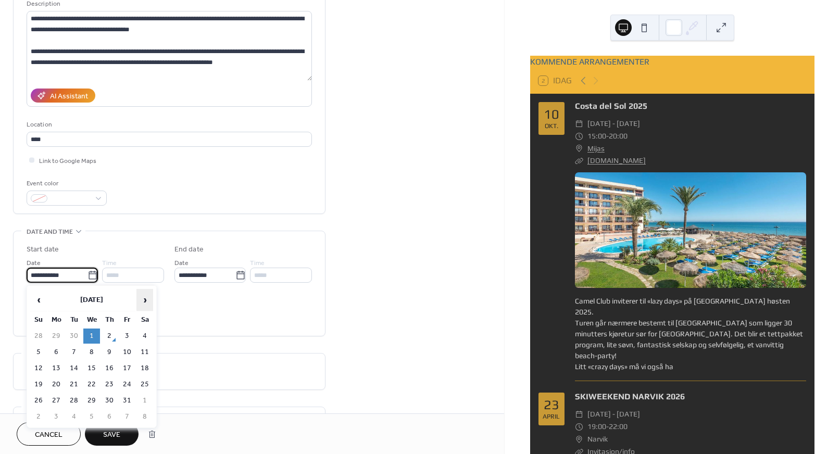 The height and width of the screenshot is (454, 840). Describe the element at coordinates (618, 427) in the screenshot. I see `span: 22:00` at that location.